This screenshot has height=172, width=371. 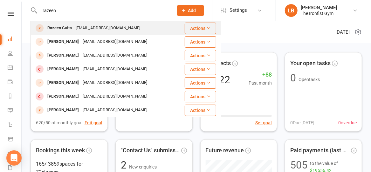 I want to click on input: Search..., so click(x=103, y=10).